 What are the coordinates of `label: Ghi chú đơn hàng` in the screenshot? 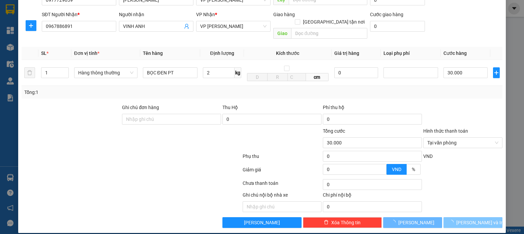 It's located at (141, 108).